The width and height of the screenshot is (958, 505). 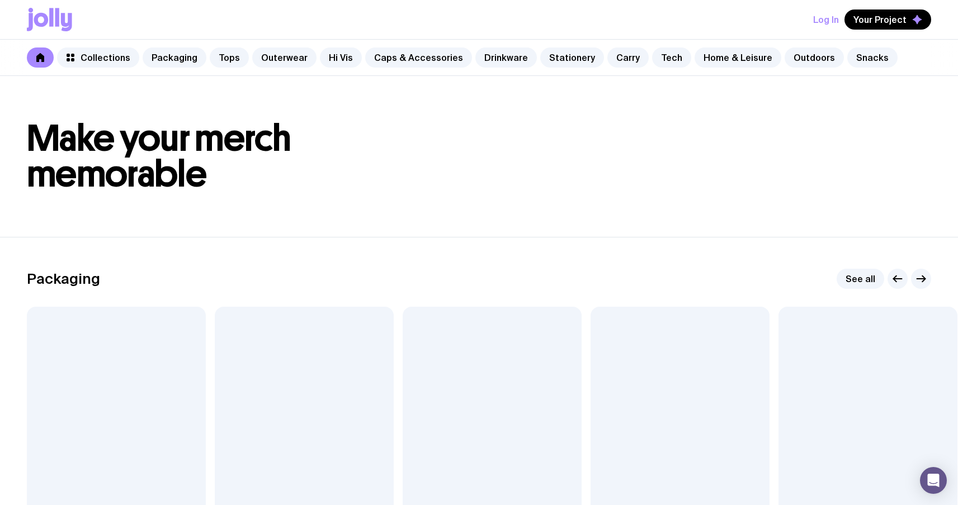 What do you see at coordinates (872, 58) in the screenshot?
I see `a: Snacks` at bounding box center [872, 58].